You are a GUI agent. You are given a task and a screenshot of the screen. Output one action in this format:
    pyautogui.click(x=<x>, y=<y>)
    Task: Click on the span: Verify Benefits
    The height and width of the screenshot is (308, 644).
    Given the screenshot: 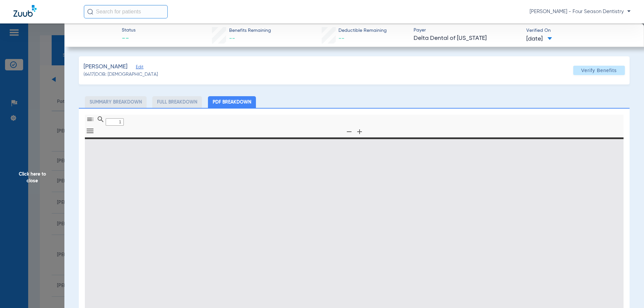 What is the action you would take?
    pyautogui.click(x=599, y=70)
    